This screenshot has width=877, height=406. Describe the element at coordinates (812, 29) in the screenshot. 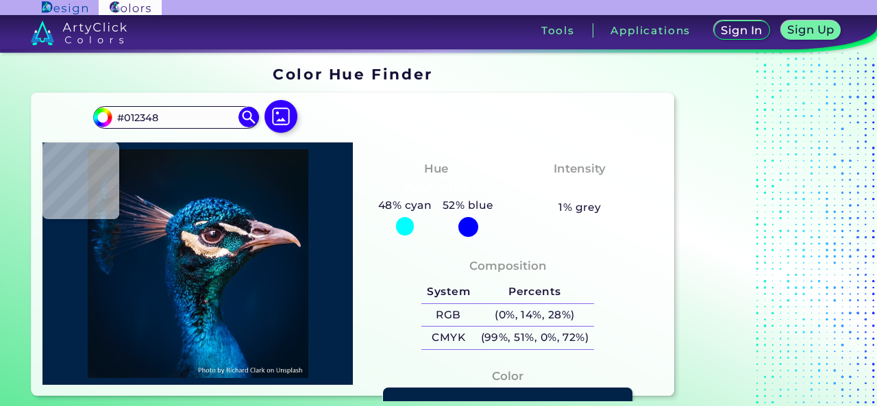

I see `h5: Sign Up` at that location.